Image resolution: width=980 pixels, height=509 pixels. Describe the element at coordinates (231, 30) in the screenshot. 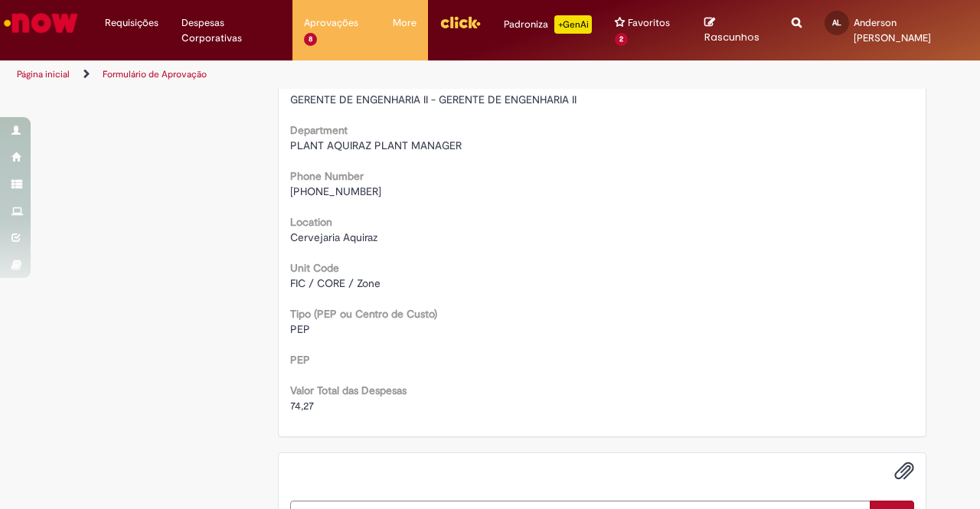

I see `span: Despesas Corporativas` at that location.